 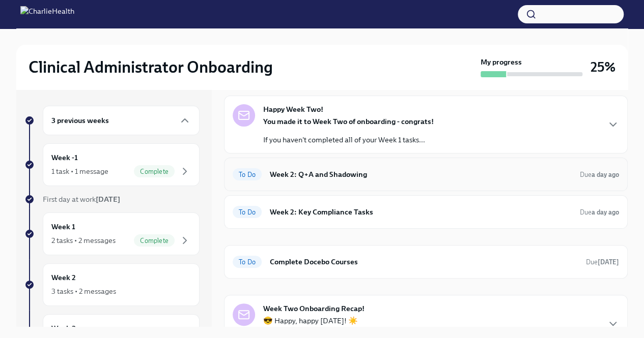 I want to click on h2: Clinical Administrator Onboarding, so click(x=151, y=67).